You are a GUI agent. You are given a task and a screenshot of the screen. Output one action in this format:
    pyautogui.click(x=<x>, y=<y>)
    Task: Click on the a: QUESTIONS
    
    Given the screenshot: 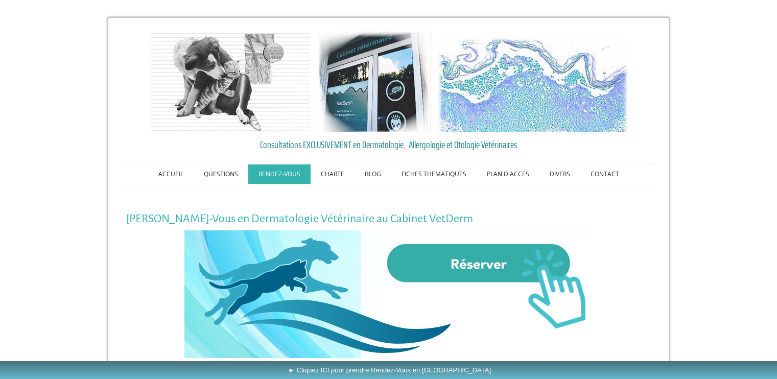 What is the action you would take?
    pyautogui.click(x=221, y=174)
    